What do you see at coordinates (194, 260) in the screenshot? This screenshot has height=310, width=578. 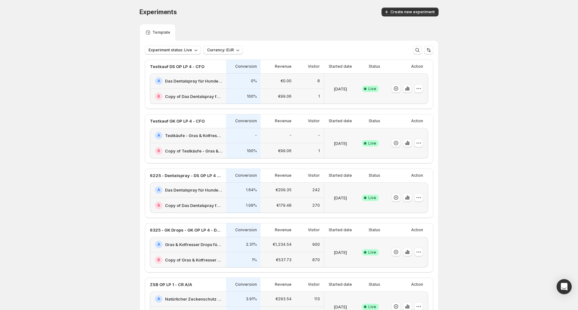 I see `h2: Copy of Gras & Kotfresser Drops für Hunde: Jetzt Neukunden Deal sichern!-v1` at bounding box center [194, 260].